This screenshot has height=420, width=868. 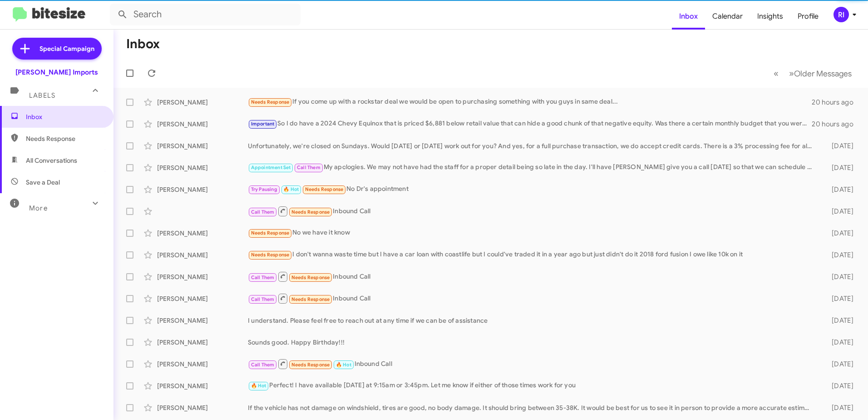 I want to click on div: I understand. Please feel free to reach out at any time if we can be of assistance, so click(x=532, y=320).